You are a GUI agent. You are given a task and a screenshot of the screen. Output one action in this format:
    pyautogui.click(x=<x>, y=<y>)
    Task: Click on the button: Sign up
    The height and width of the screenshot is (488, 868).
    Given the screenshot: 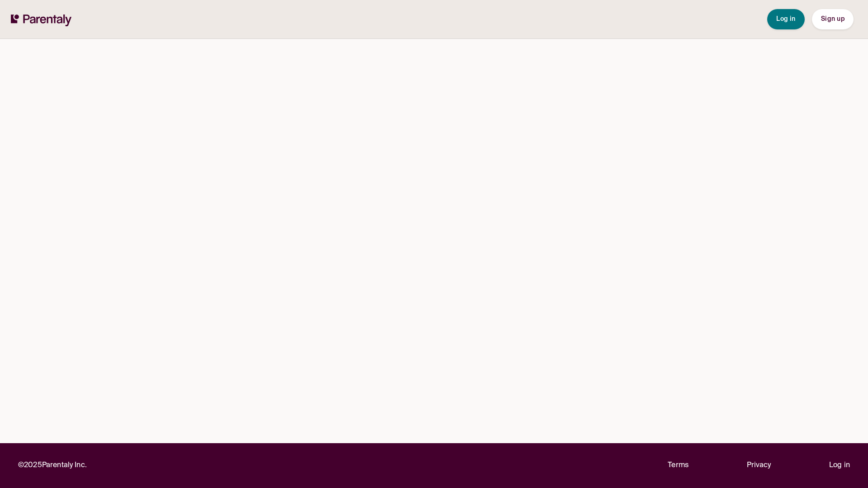 What is the action you would take?
    pyautogui.click(x=833, y=19)
    